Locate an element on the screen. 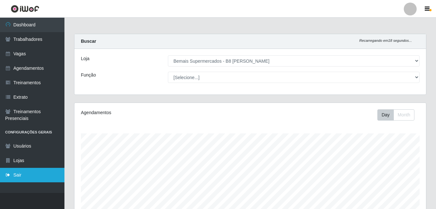 This screenshot has width=436, height=209. strong: Buscar is located at coordinates (88, 41).